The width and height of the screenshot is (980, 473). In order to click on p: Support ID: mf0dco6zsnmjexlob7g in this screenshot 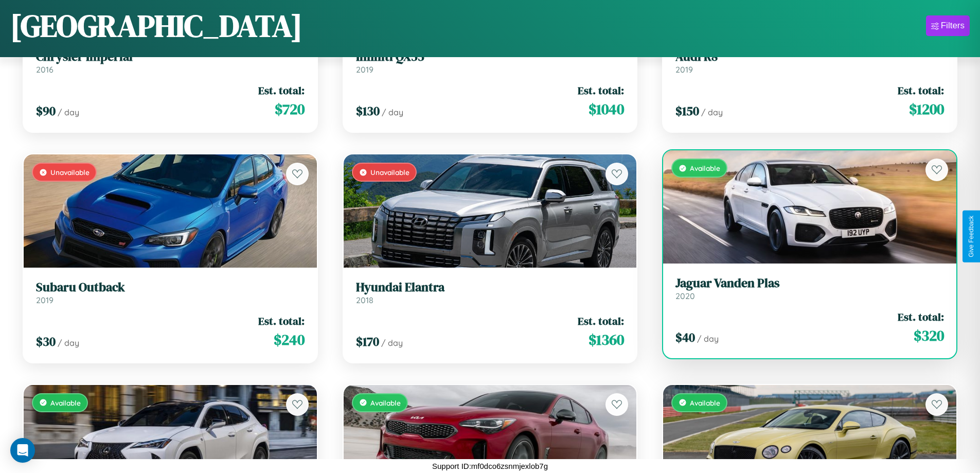, I will do `click(490, 467)`.